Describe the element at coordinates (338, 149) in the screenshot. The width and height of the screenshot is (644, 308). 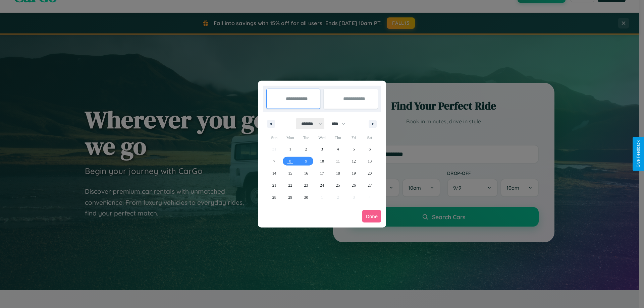
I see `span: 4` at that location.